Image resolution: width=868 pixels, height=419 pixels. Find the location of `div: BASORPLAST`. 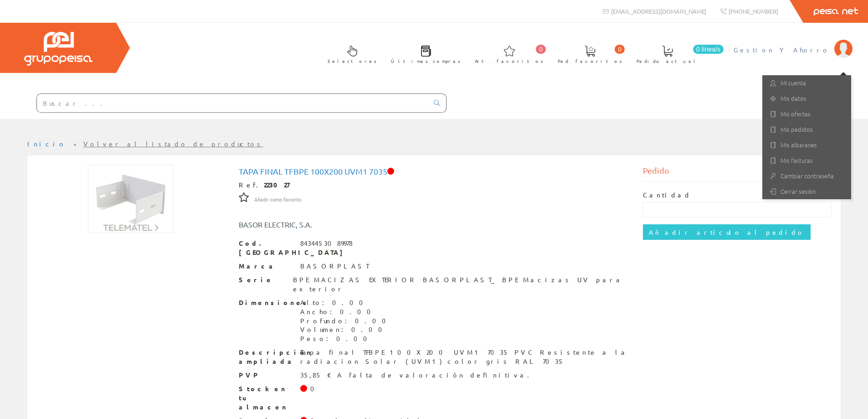

div: BASORPLAST is located at coordinates (334, 266).